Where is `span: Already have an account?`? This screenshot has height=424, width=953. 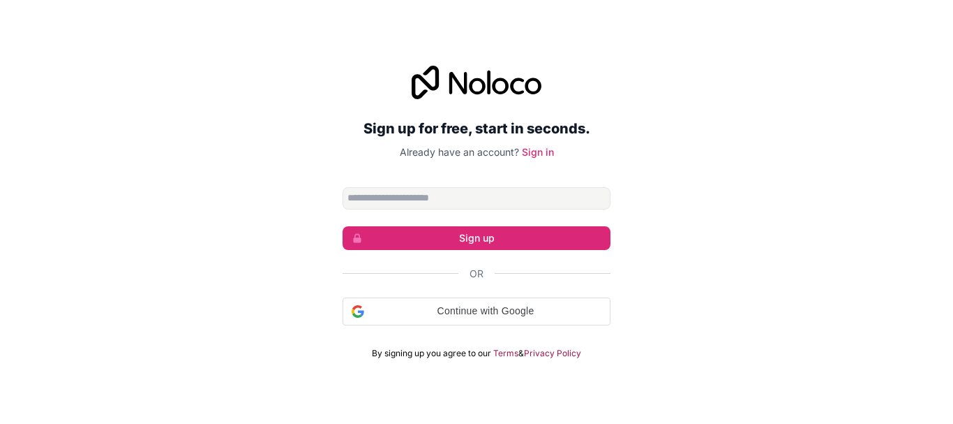 span: Already have an account? is located at coordinates (459, 151).